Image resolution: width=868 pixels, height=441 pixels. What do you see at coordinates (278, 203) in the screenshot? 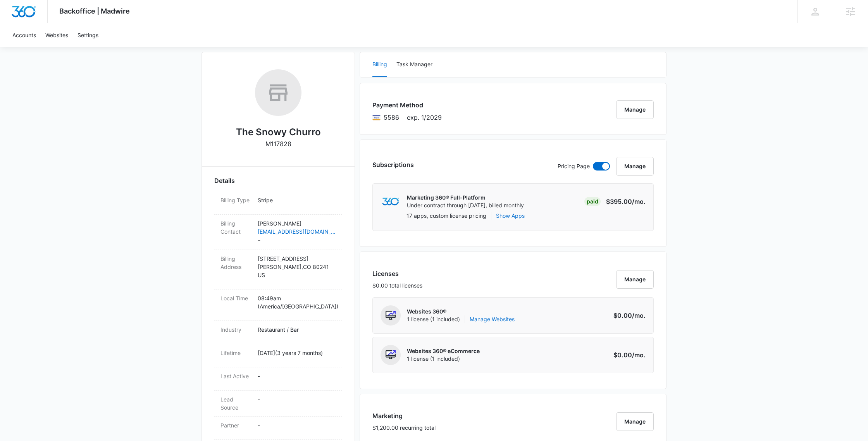
I see `div: Billing TypeStripe` at bounding box center [278, 203].